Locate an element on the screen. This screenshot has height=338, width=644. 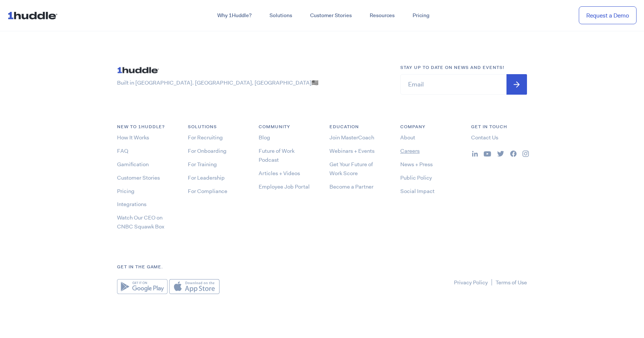
a: Why 1Huddle? is located at coordinates (234, 15).